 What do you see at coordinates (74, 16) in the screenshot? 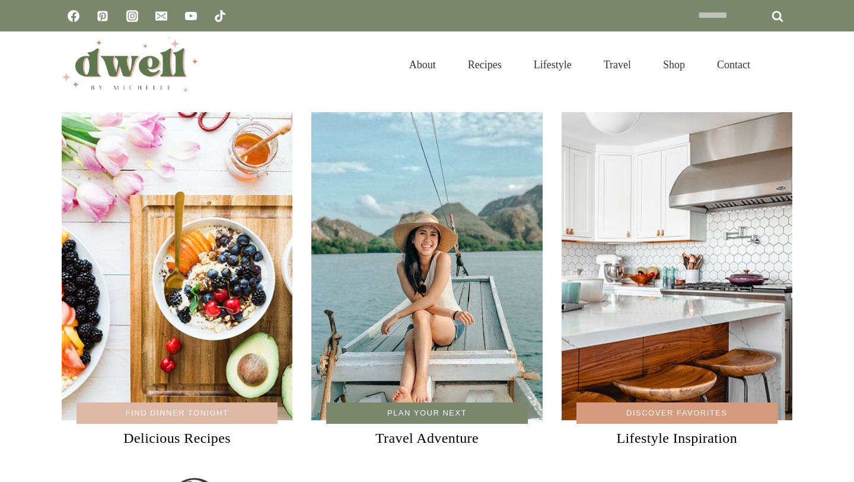
I see `a: Facebook` at bounding box center [74, 16].